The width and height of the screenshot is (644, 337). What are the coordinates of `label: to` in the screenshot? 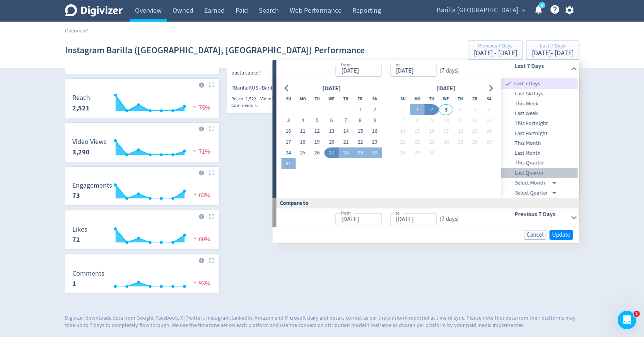 It's located at (397, 64).